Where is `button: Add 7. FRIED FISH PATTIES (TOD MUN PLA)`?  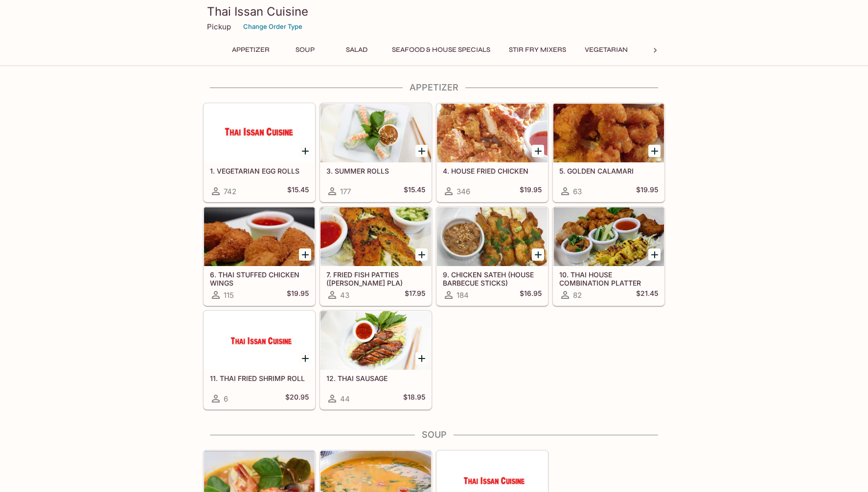 button: Add 7. FRIED FISH PATTIES (TOD MUN PLA) is located at coordinates (421, 255).